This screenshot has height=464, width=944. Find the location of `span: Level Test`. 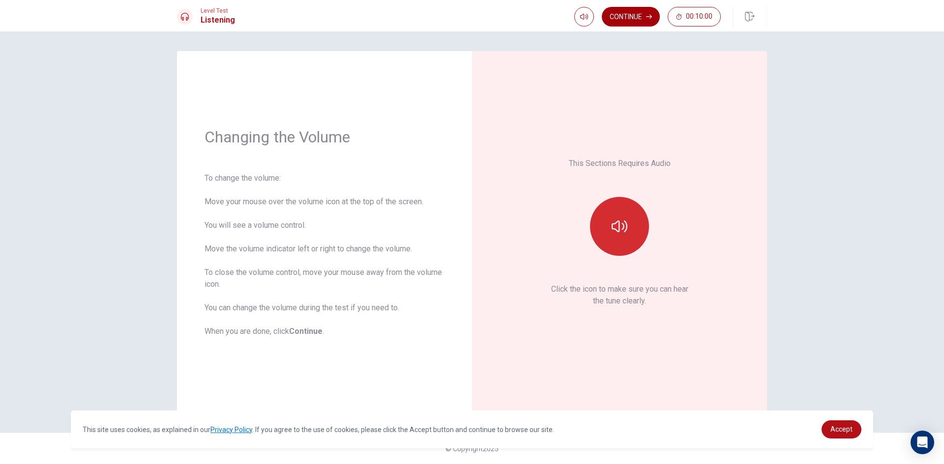

span: Level Test is located at coordinates (218, 11).